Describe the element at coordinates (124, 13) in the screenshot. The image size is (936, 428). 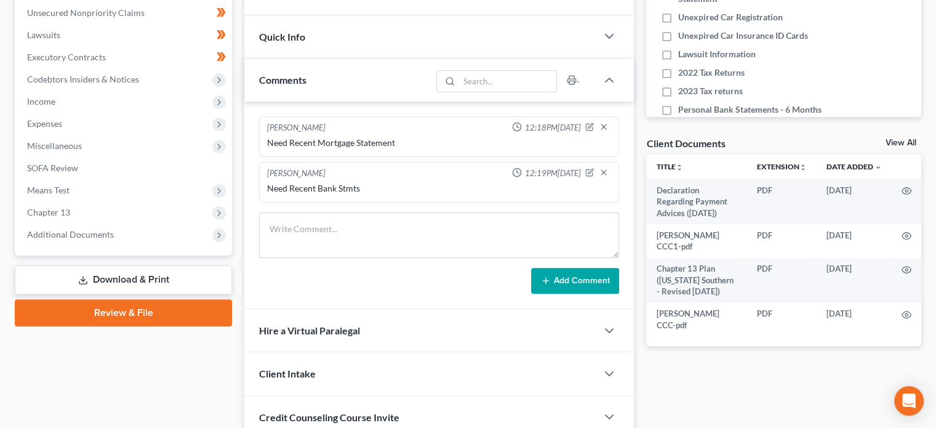
I see `a: Unsecured Nonpriority Claims` at that location.